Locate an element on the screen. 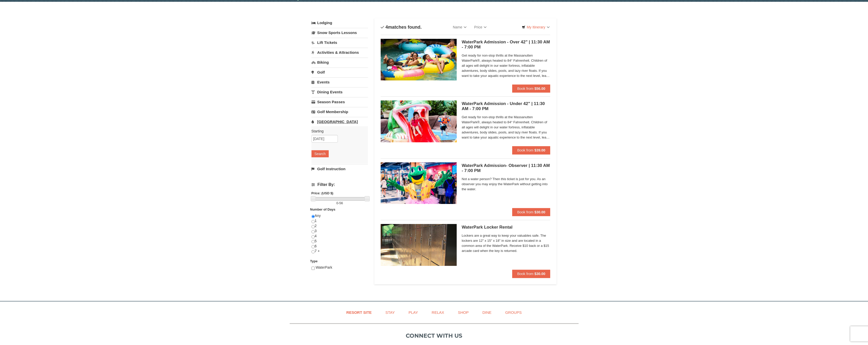 This screenshot has width=868, height=345. img: 6619917-1587-675fdf84.jpg is located at coordinates (419, 183).